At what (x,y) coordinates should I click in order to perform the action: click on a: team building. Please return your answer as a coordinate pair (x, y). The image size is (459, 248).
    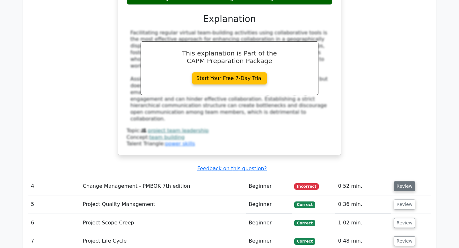
    Looking at the image, I should click on (167, 137).